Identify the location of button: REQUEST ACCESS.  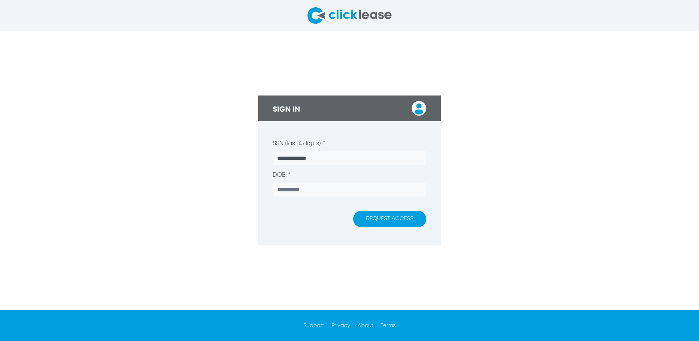
(390, 219).